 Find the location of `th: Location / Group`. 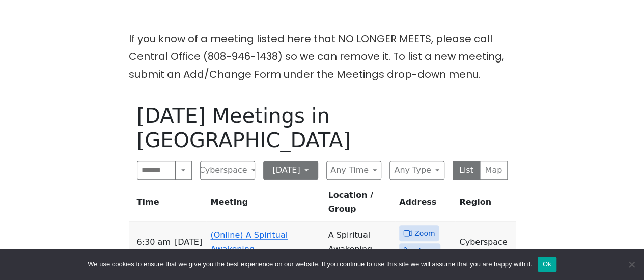

th: Location / Group is located at coordinates (359, 205).